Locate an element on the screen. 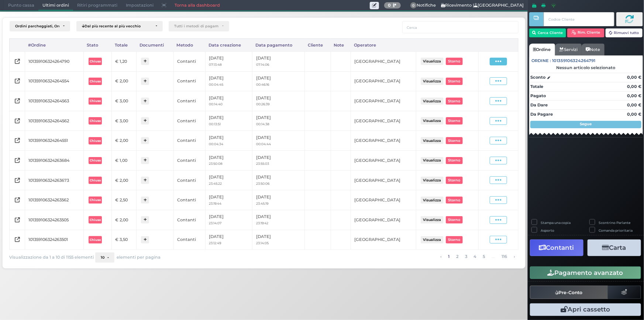 The height and width of the screenshot is (320, 644). td: 101359106324263562 is located at coordinates (54, 200).